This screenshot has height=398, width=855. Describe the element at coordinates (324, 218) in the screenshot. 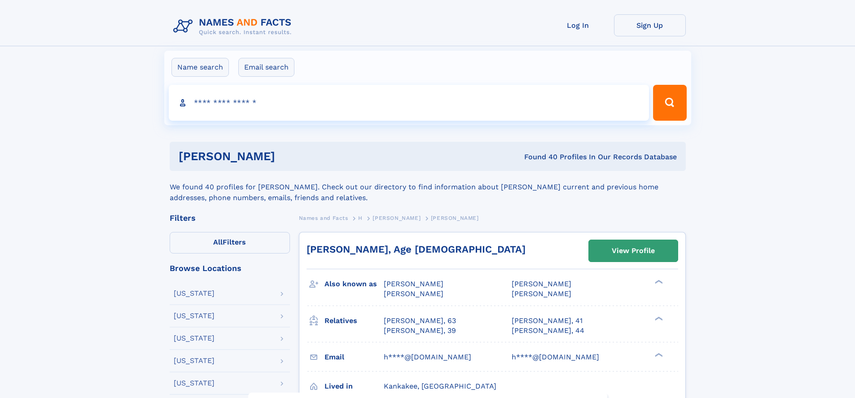

I see `a: Names and Facts` at that location.